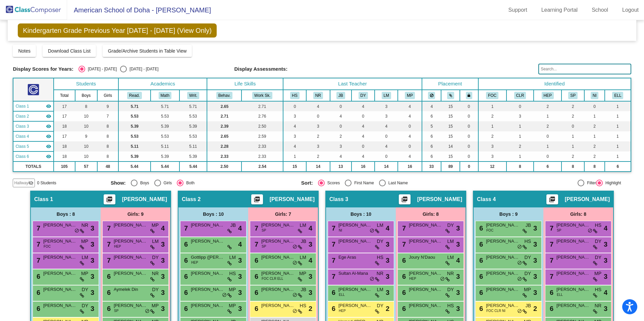  I want to click on td: 16, so click(363, 167).